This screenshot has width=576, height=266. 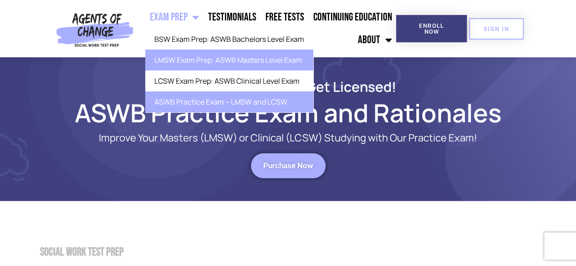 What do you see at coordinates (496, 29) in the screenshot?
I see `a: SIGN IN` at bounding box center [496, 29].